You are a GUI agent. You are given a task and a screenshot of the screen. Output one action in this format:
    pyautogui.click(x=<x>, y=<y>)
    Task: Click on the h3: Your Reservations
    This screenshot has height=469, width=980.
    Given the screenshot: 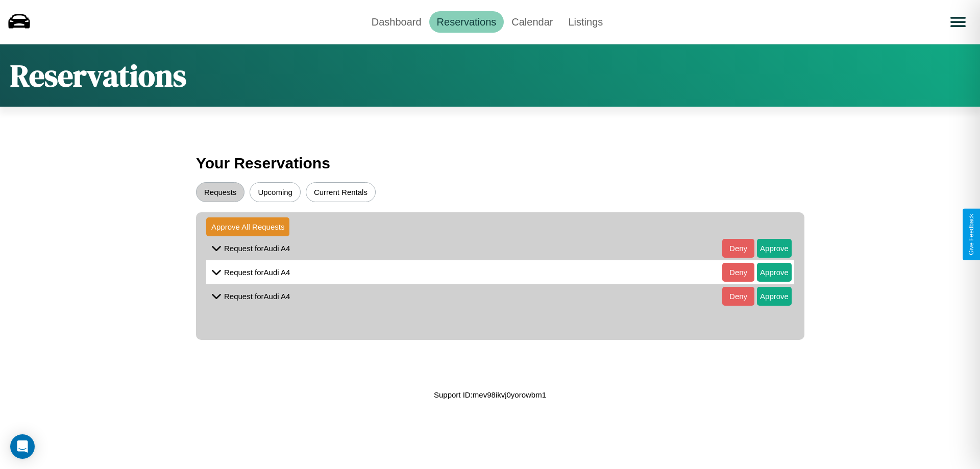 What is the action you would take?
    pyautogui.click(x=490, y=164)
    